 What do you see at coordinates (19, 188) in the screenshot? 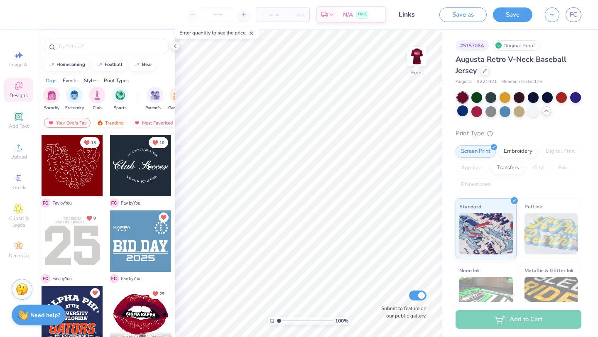
I see `span: Greek` at bounding box center [19, 188].